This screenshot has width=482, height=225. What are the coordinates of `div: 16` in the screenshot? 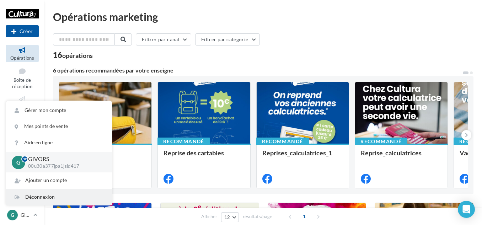 It's located at (73, 55).